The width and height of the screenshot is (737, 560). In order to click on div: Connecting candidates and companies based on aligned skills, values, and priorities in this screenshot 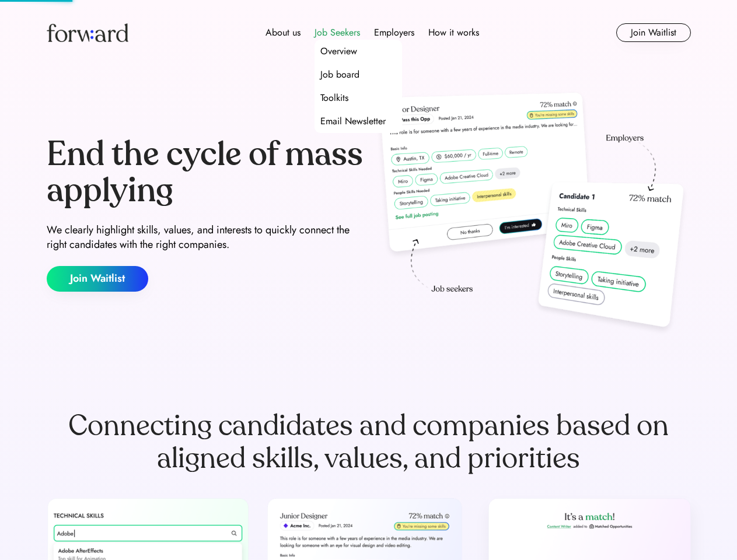, I will do `click(368, 442)`.